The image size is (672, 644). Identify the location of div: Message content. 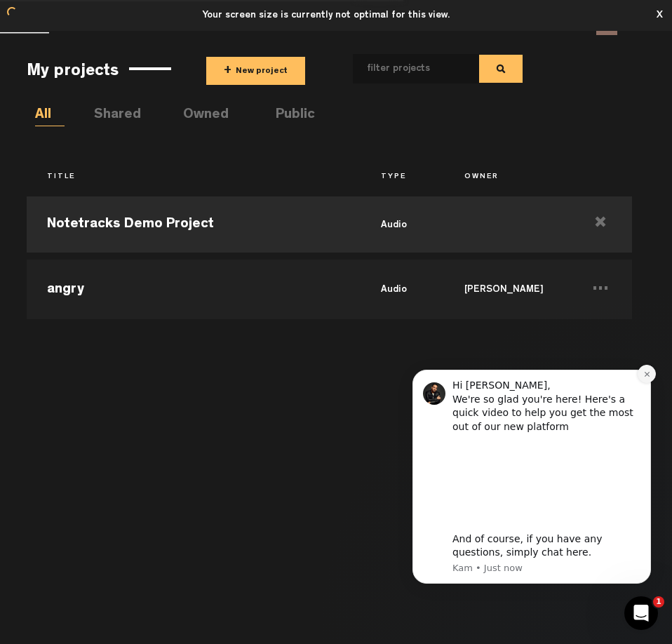
(155, 117).